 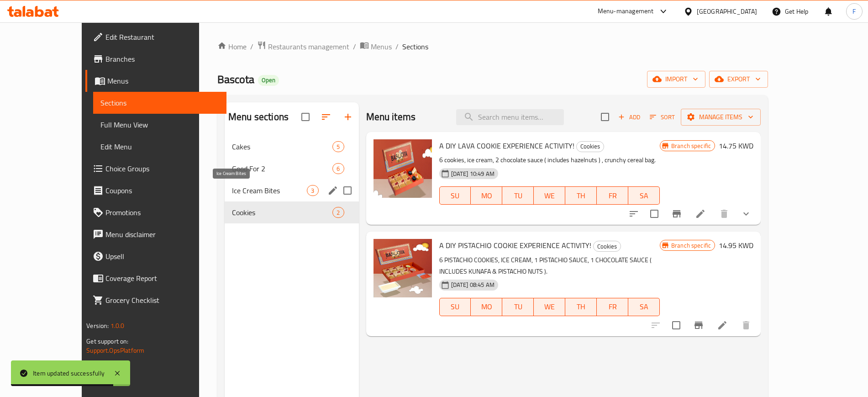 I want to click on span: A DIY PISTACHIO COOKIE EXPERIENCE ACTIVITY!, so click(x=515, y=245).